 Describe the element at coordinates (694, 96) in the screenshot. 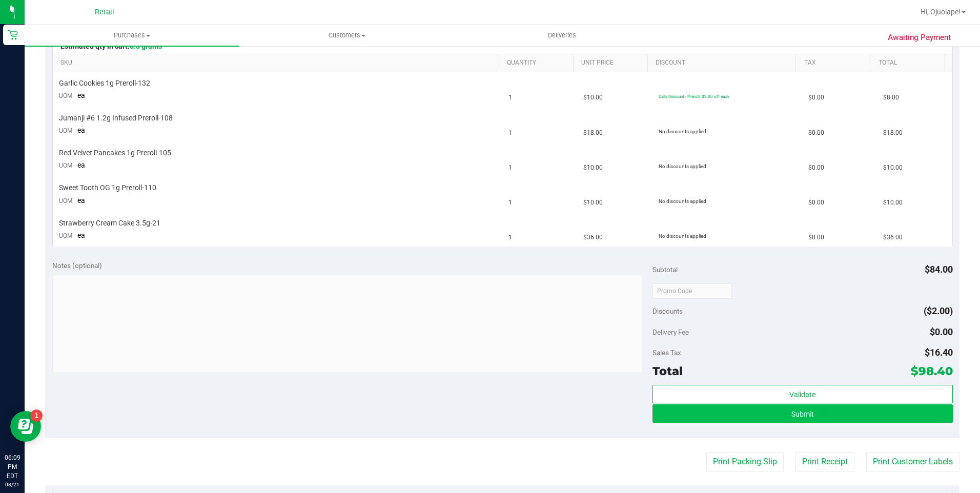

I see `span: Daily Discount - Preroll: $2.00 off each` at that location.